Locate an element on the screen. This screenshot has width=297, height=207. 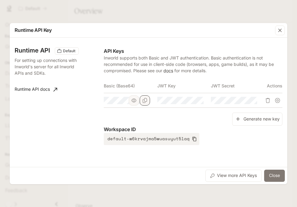
div: These keys will apply to your current workspace only is located at coordinates (67, 51).